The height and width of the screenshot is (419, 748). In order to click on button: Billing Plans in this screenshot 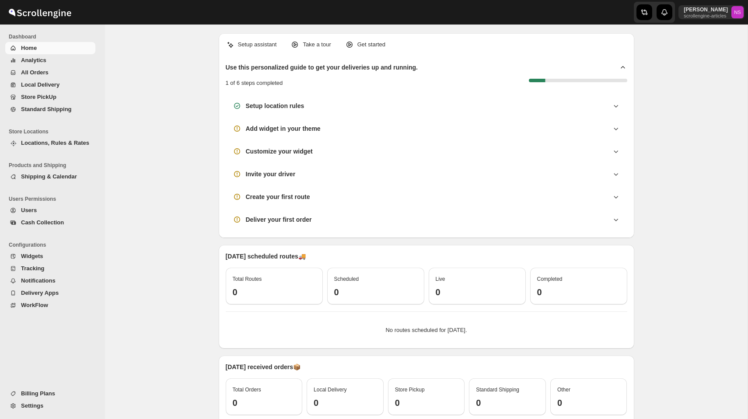, I will do `click(50, 394)`.